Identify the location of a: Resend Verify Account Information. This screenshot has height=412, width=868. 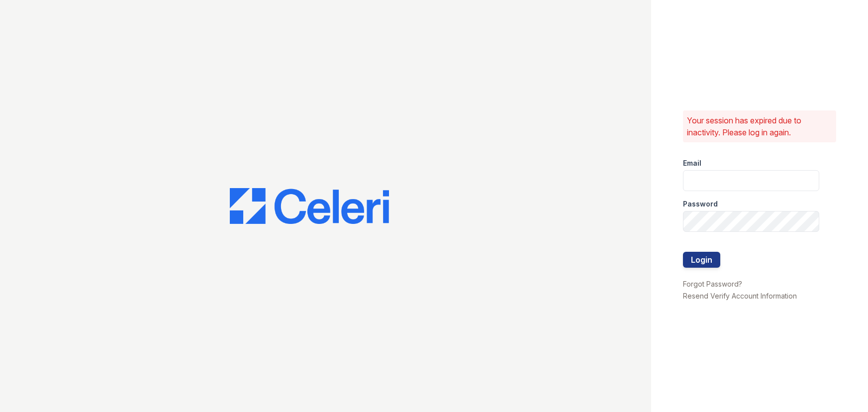
(740, 296).